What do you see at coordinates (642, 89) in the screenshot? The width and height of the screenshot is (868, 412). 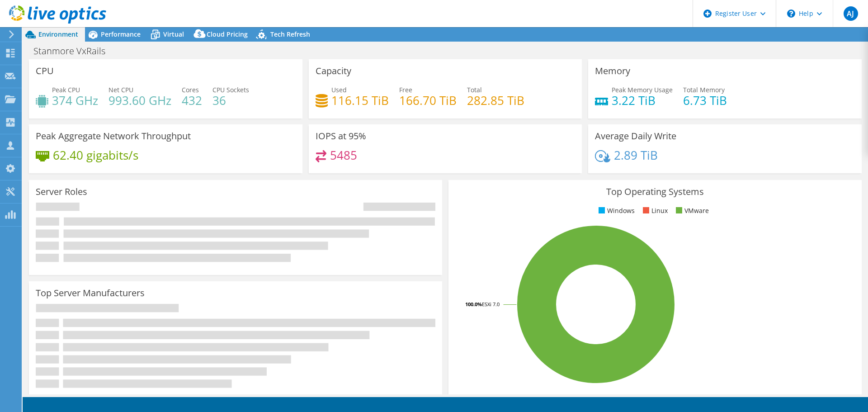 I see `span: Peak Memory Usage` at bounding box center [642, 89].